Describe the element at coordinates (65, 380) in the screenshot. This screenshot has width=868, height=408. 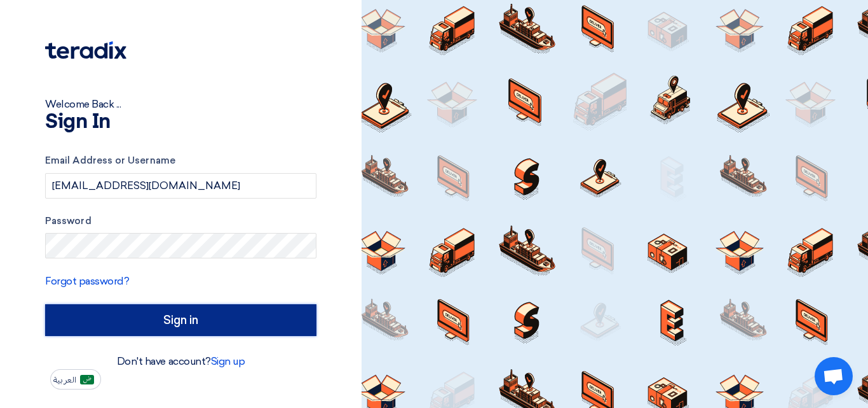
I see `span: العربية` at that location.